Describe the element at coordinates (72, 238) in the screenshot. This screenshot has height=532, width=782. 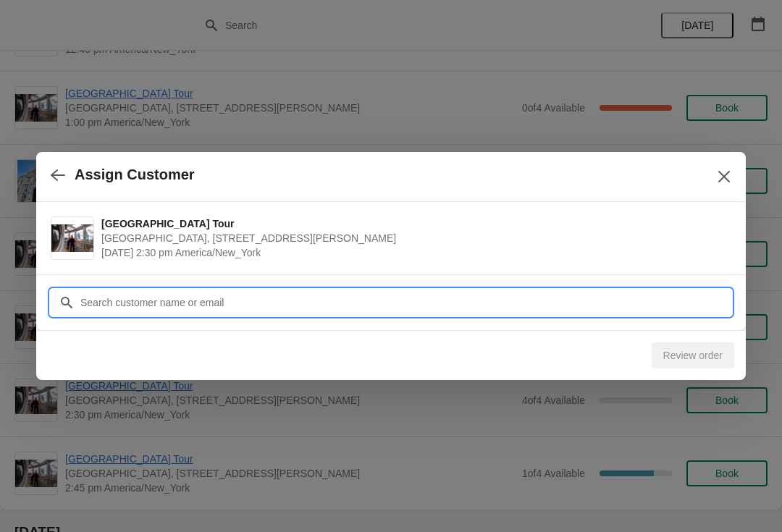
I see `img: City Hall Tower Tour | City Hall Visitor Center, 1400 John F Kennedy Boulevard Suite 121, Philade...` at that location.